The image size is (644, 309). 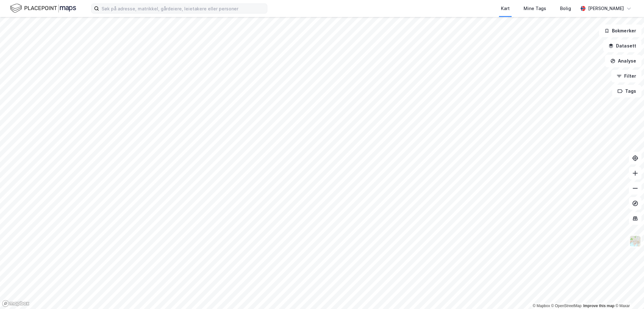 What do you see at coordinates (565, 8) in the screenshot?
I see `div: Bolig` at bounding box center [565, 8].